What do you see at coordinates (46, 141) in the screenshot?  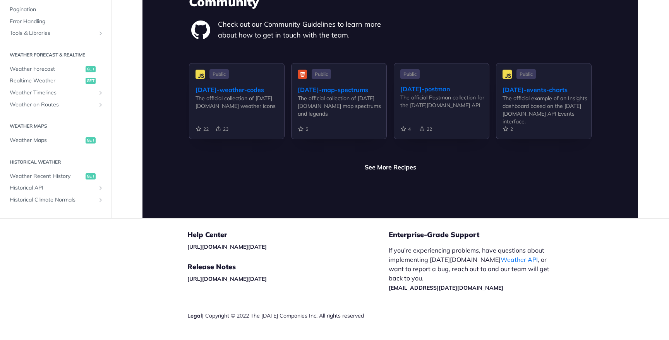 I see `span: Weather Maps` at bounding box center [46, 141].